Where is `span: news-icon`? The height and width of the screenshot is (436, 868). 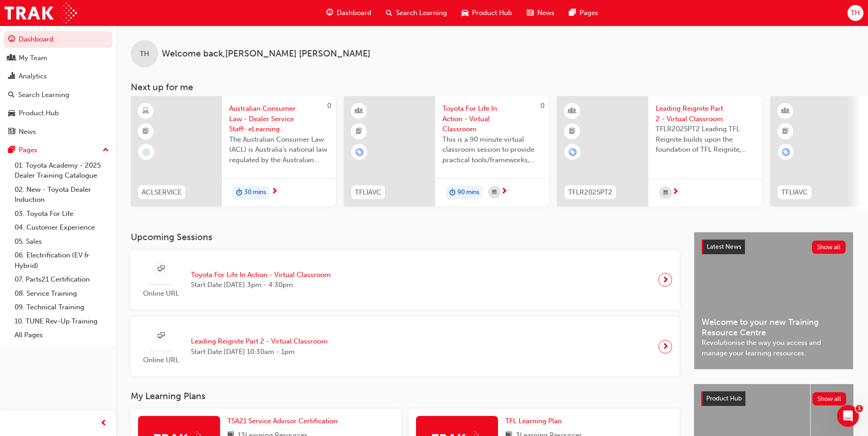 span: news-icon is located at coordinates (530, 13).